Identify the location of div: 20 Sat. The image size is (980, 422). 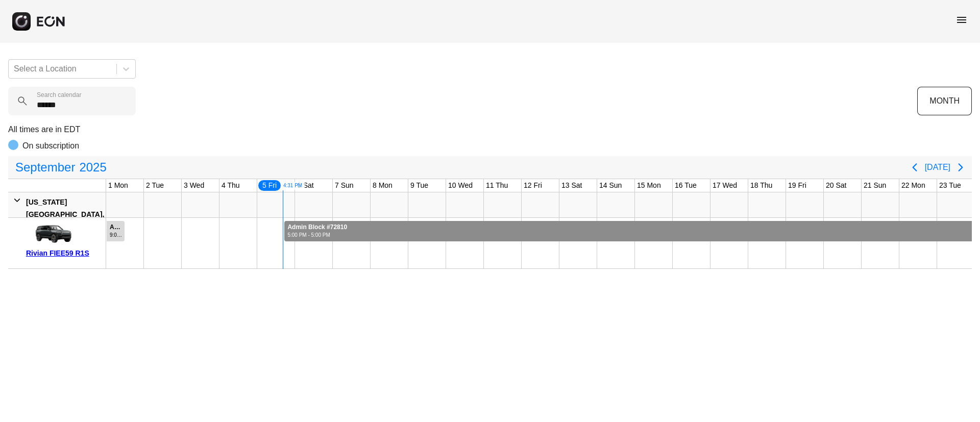
(836, 185).